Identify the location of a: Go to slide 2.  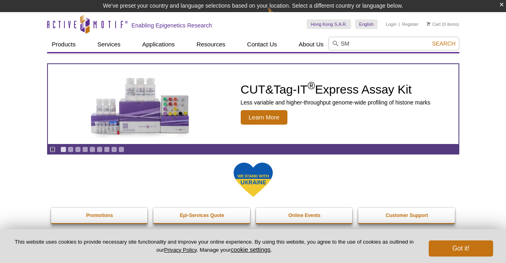
(71, 149).